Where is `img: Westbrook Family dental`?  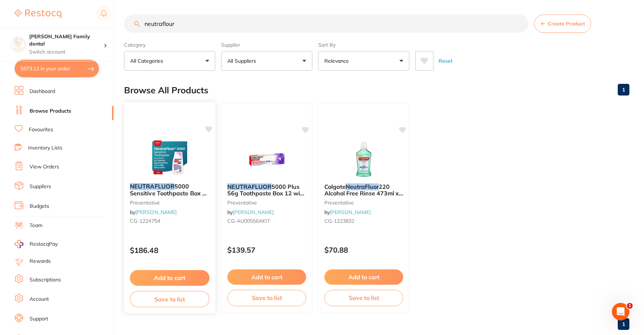 img: Westbrook Family dental is located at coordinates (18, 44).